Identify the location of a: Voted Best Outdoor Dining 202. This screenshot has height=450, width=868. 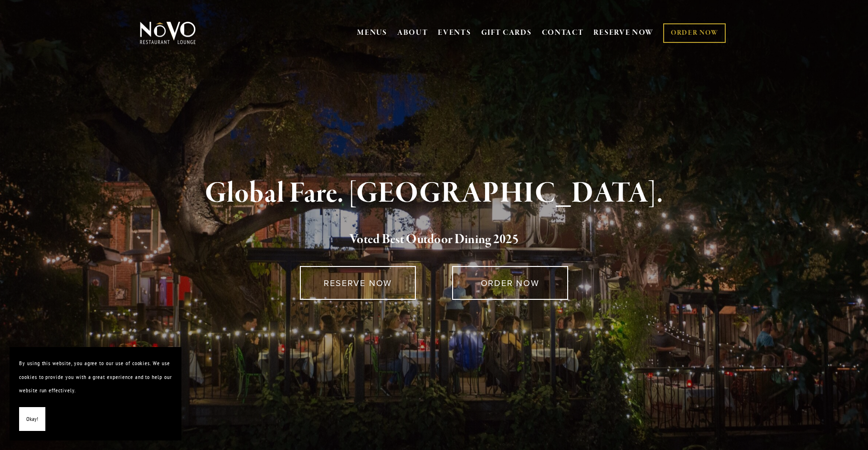
(430, 240).